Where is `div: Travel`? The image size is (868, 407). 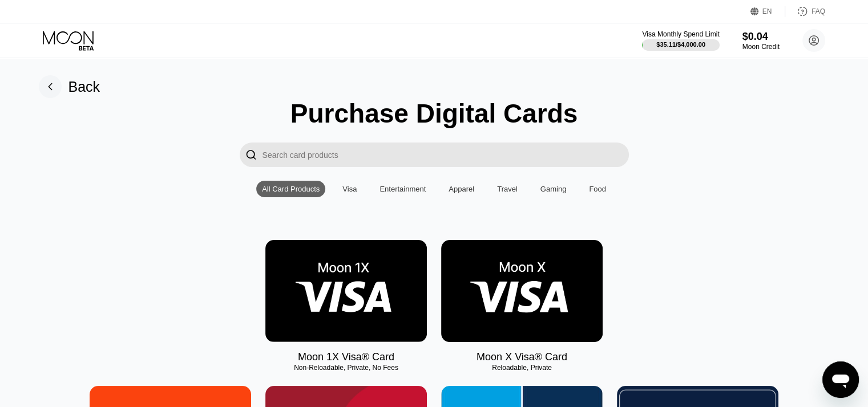
div: Travel is located at coordinates (507, 189).